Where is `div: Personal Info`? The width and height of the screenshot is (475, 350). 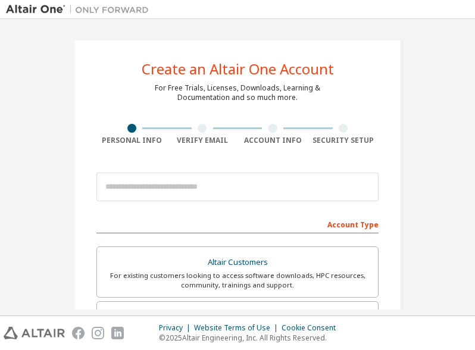 div: Personal Info is located at coordinates (132, 141).